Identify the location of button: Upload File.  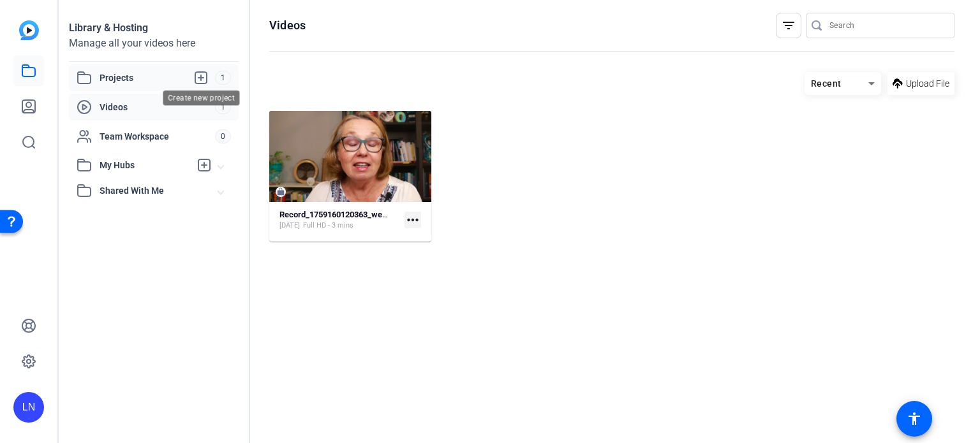
(921, 83).